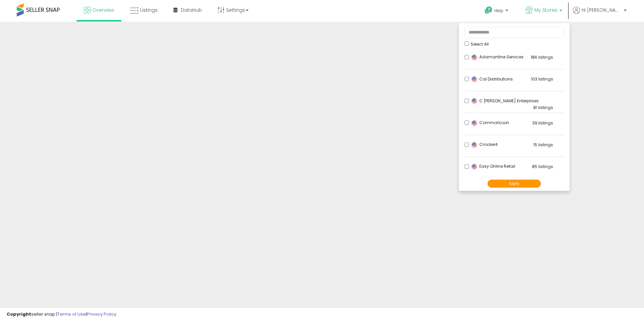 The image size is (644, 321). I want to click on span: DataHub, so click(192, 10).